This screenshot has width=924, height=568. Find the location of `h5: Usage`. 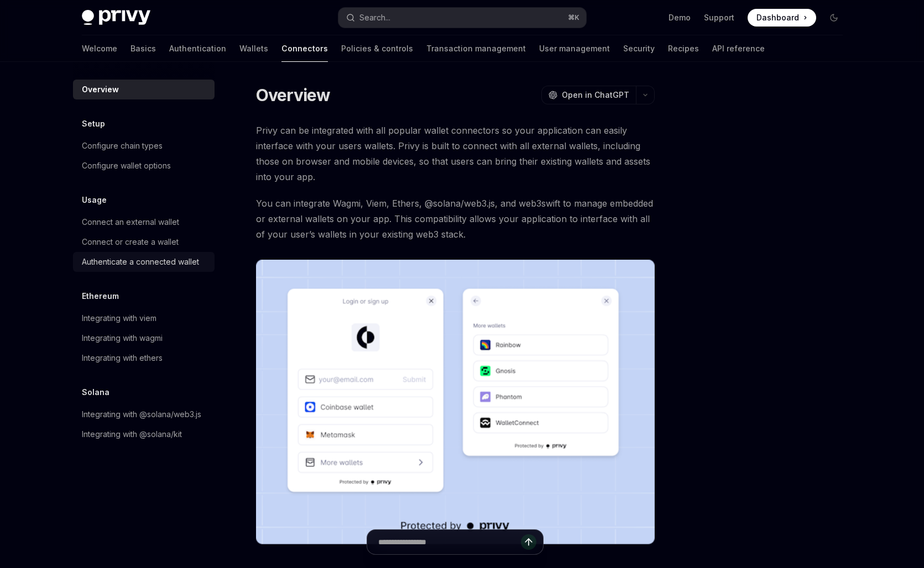

h5: Usage is located at coordinates (94, 200).